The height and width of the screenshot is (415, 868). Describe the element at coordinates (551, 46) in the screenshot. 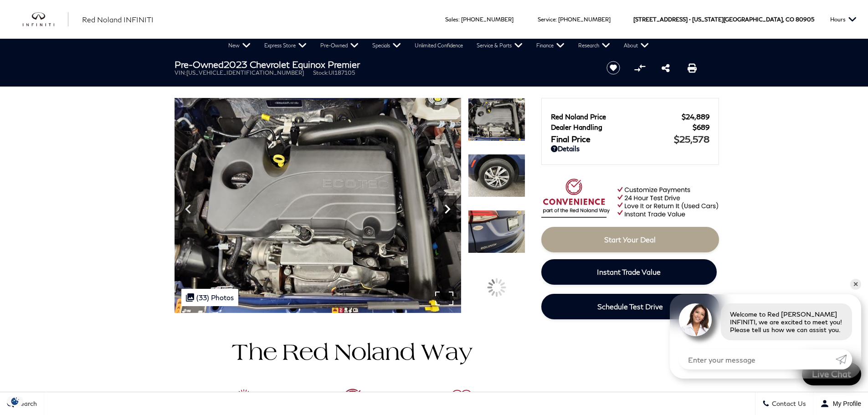

I see `a: Finance` at that location.